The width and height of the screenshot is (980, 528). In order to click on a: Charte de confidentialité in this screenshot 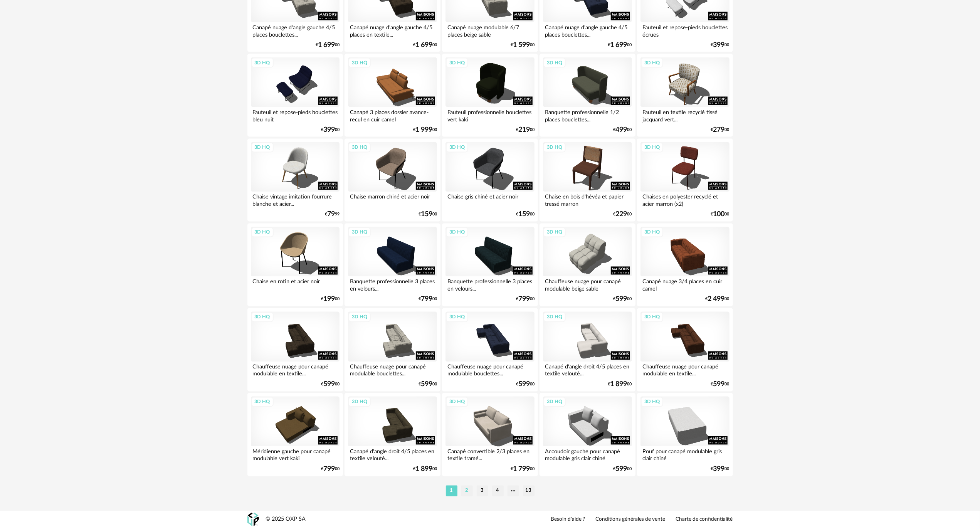, I will do `click(705, 519)`.